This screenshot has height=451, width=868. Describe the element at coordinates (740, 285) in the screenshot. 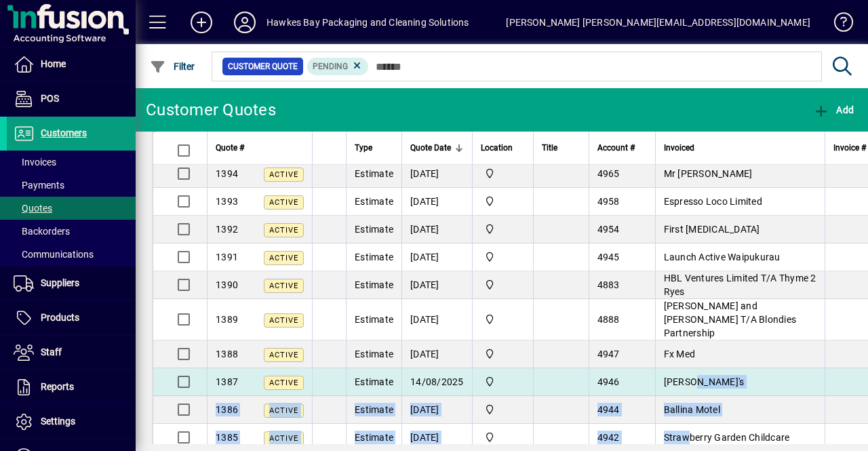

I see `span: HBL Ventures Limited T/A Thyme 2 Ryes` at that location.